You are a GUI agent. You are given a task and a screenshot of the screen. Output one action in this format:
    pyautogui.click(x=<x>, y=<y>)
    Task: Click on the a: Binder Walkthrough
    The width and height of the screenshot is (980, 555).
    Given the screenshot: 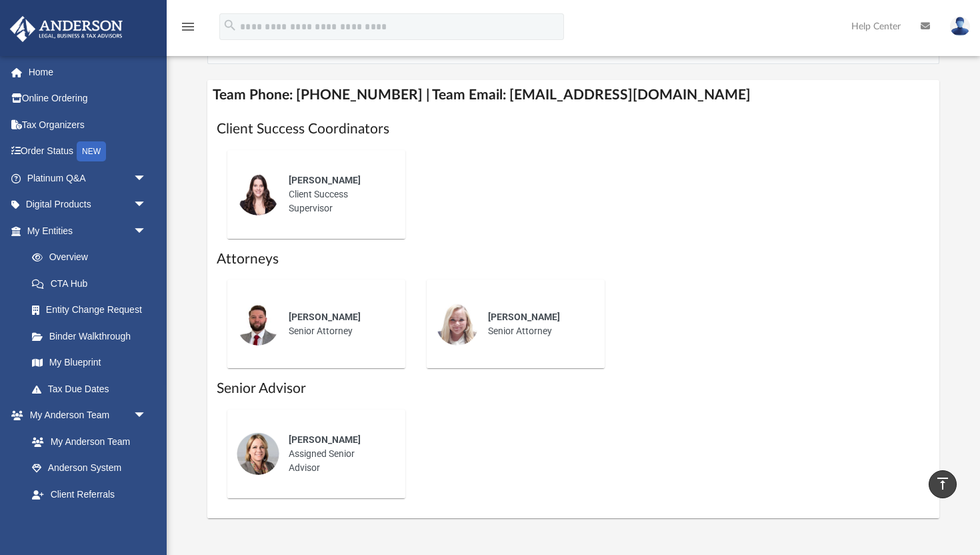 What is the action you would take?
    pyautogui.click(x=92, y=336)
    